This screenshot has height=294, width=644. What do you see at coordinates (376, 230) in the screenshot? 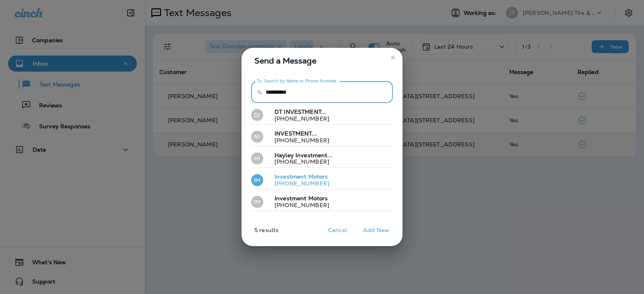
I see `button: Add New` at bounding box center [376, 230].